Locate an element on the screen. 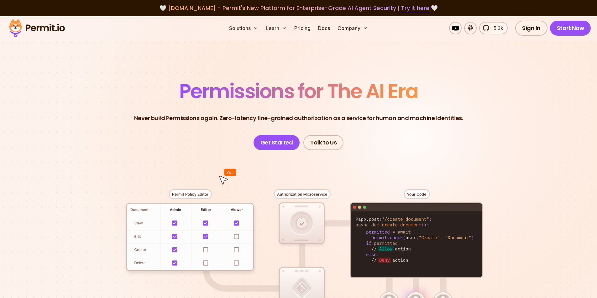 The height and width of the screenshot is (298, 597). a: Get Started is located at coordinates (277, 143).